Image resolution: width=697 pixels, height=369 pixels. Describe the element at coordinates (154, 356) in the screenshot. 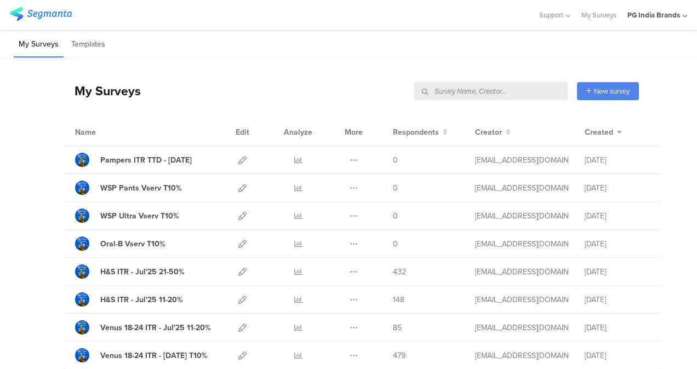

I see `div: Venus 18-24 ITR - Jul'25 T10%` at that location.